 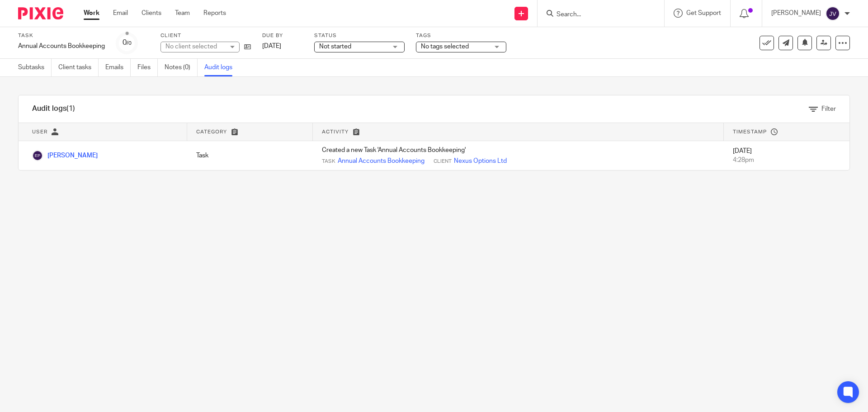 What do you see at coordinates (129, 43) in the screenshot?
I see `small: /0` at bounding box center [129, 43].